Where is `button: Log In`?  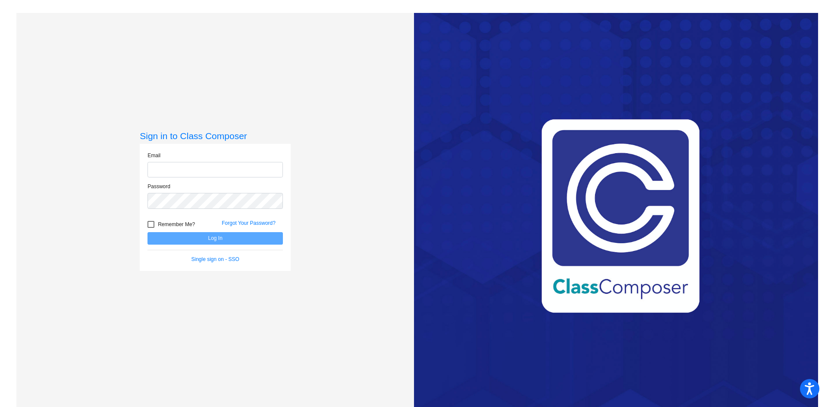
button: Log In is located at coordinates (215, 238).